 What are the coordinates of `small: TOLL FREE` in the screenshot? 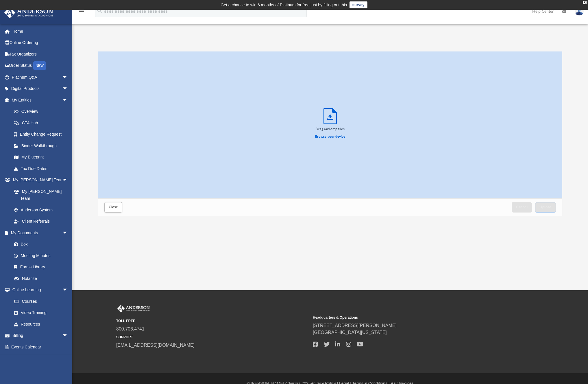 It's located at (212, 321).